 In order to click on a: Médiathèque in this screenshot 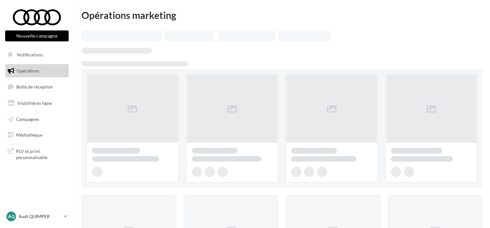, I will do `click(37, 135)`.